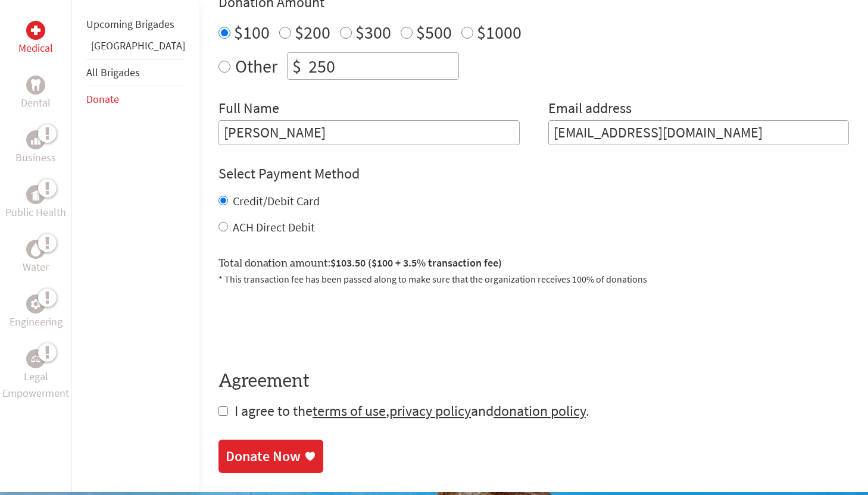  I want to click on label: Credit/Debit Card, so click(277, 201).